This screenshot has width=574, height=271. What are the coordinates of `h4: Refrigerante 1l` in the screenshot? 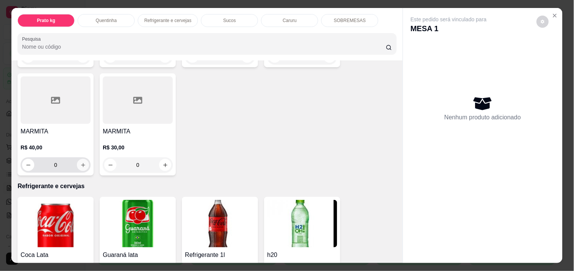 It's located at (220, 255).